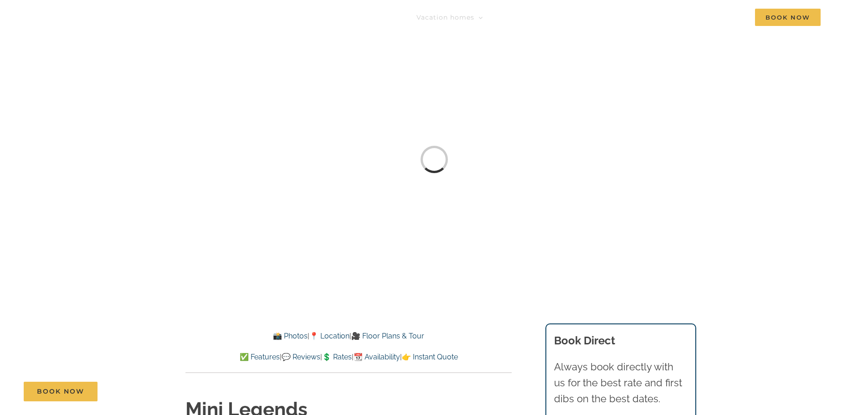 Image resolution: width=868 pixels, height=415 pixels. Describe the element at coordinates (290, 336) in the screenshot. I see `a: 📸 Photos` at that location.